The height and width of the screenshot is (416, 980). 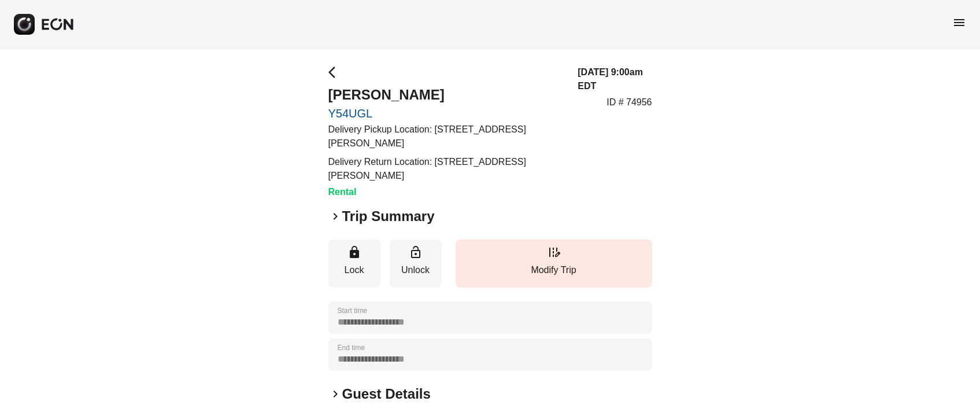 I want to click on span: menu, so click(x=959, y=22).